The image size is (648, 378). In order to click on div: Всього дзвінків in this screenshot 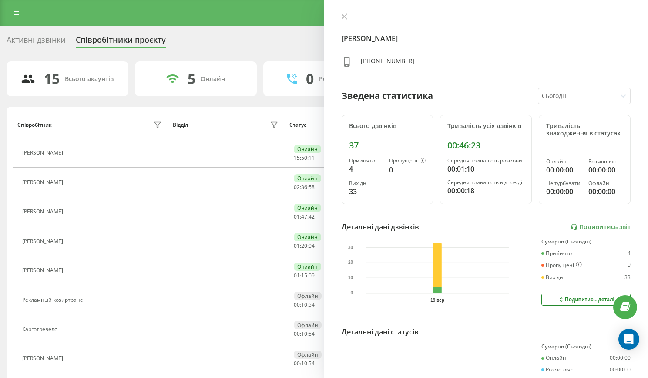, I will do `click(387, 126)`.